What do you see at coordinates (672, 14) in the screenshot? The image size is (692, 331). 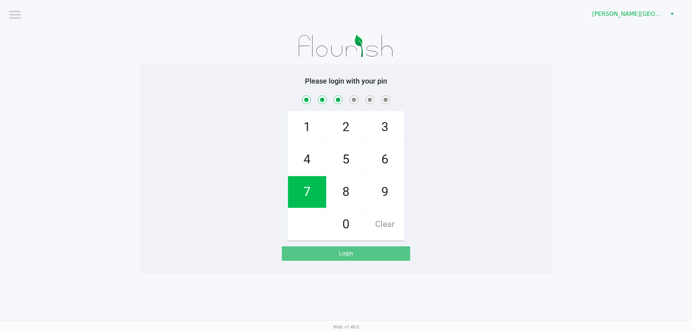 I see `button: Select` at bounding box center [672, 14].